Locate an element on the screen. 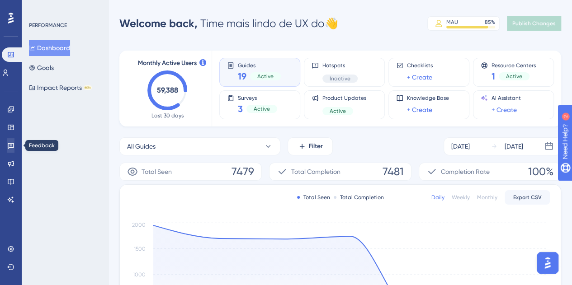 This screenshot has height=285, width=572. tspan: 1500 is located at coordinates (140, 249).